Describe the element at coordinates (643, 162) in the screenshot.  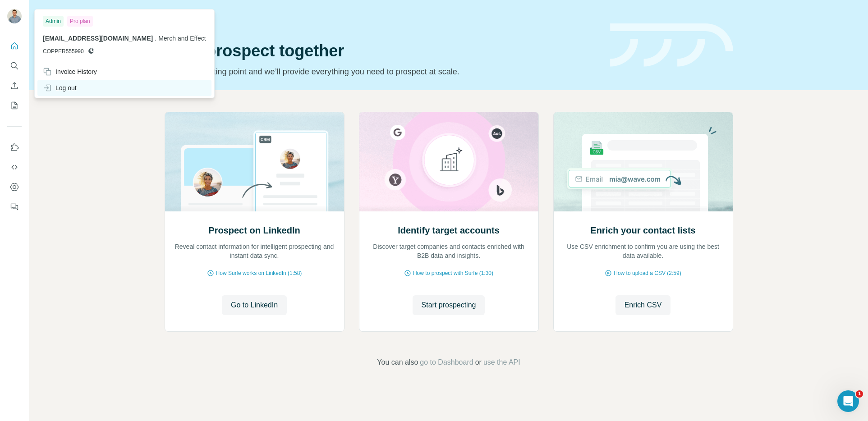
I see `img: Enrich your contact lists` at that location.